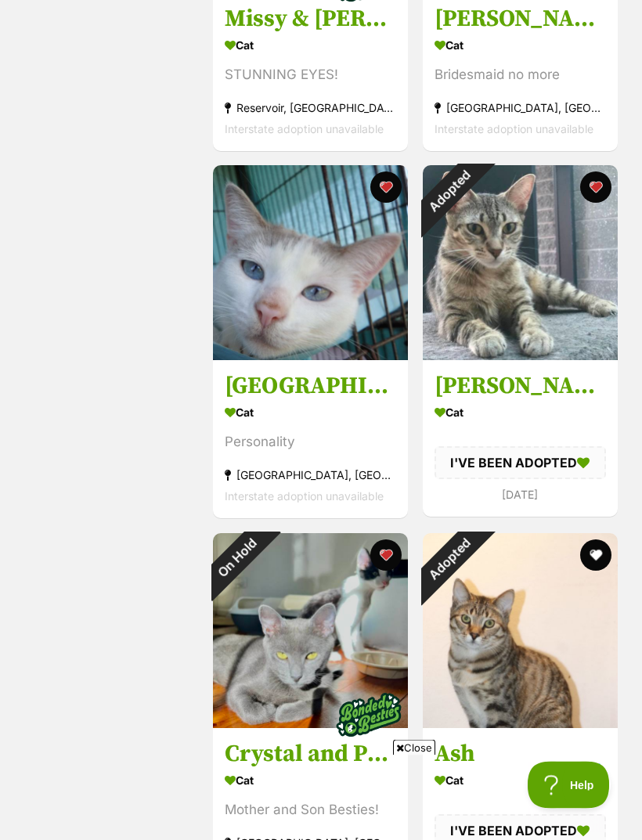 This screenshot has height=840, width=642. I want to click on img: Ash, so click(520, 631).